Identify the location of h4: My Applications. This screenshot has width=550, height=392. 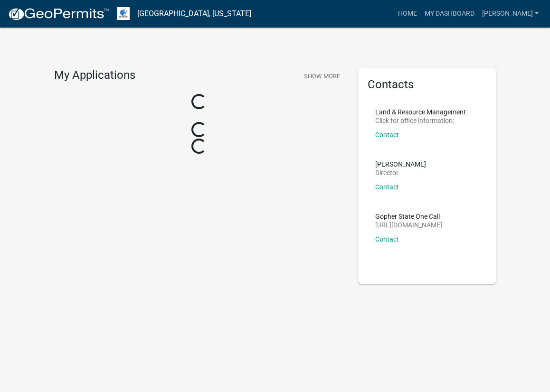
(95, 75).